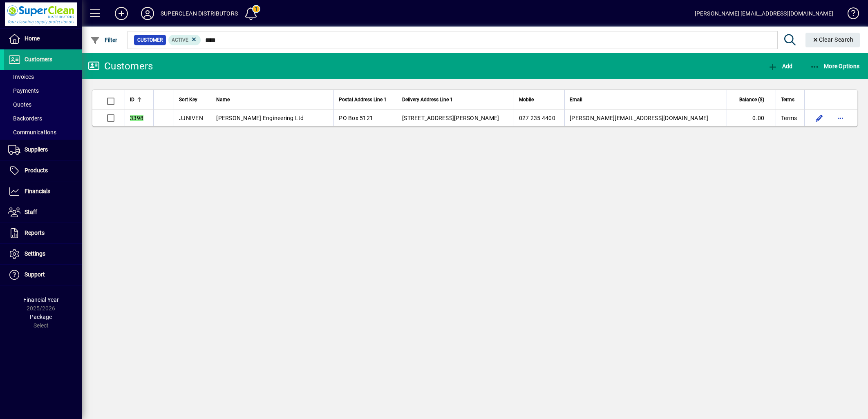  Describe the element at coordinates (362, 100) in the screenshot. I see `span: Postal Address Line 1` at that location.